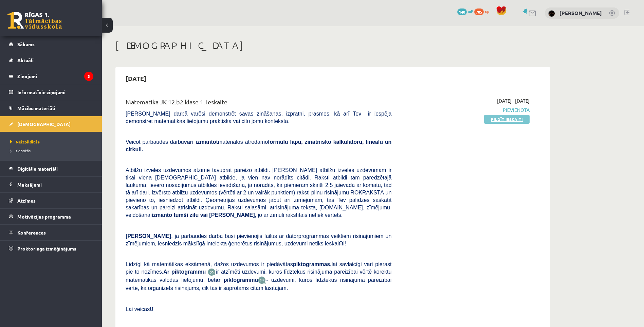 The width and height of the screenshot is (644, 327). What do you see at coordinates (236, 280) in the screenshot?
I see `b: ar piktogrammu` at bounding box center [236, 280].